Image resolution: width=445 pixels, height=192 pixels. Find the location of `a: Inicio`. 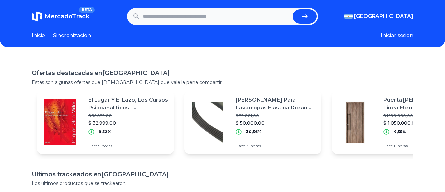

a: Inicio is located at coordinates (38, 36).